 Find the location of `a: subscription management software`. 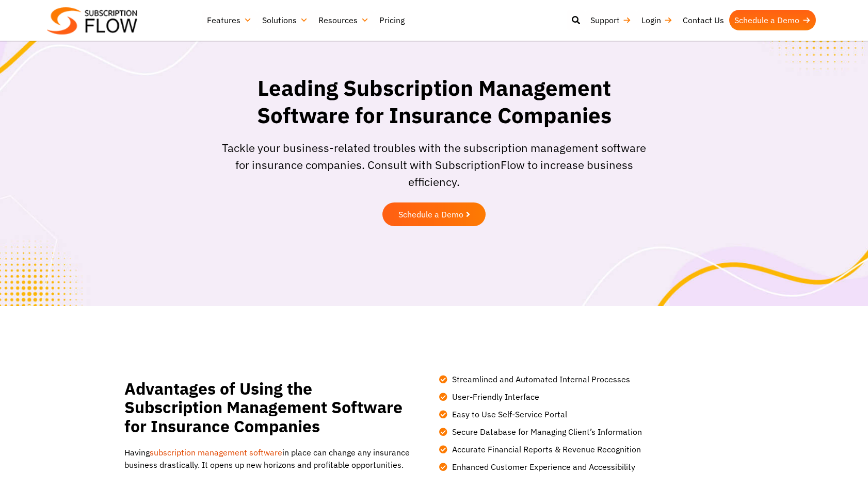

a: subscription management software is located at coordinates (216, 453).